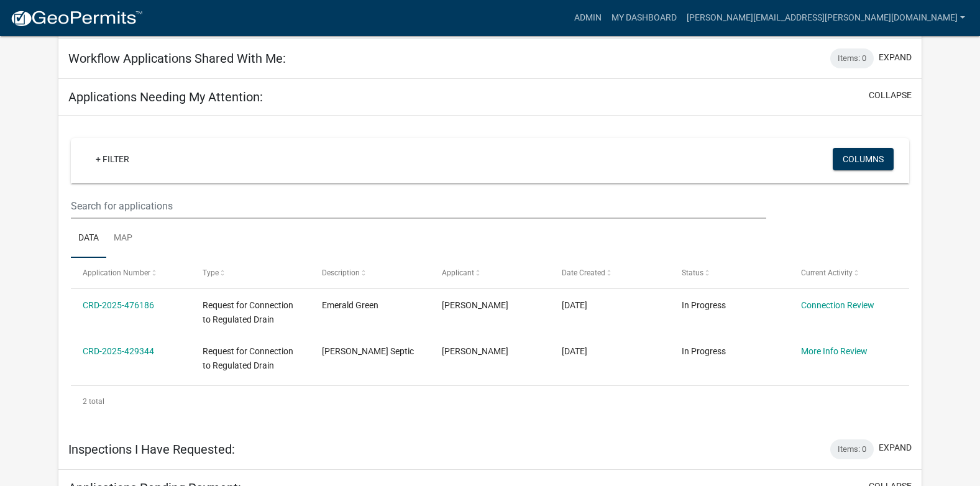  What do you see at coordinates (340, 273) in the screenshot?
I see `span: Description` at bounding box center [340, 273].